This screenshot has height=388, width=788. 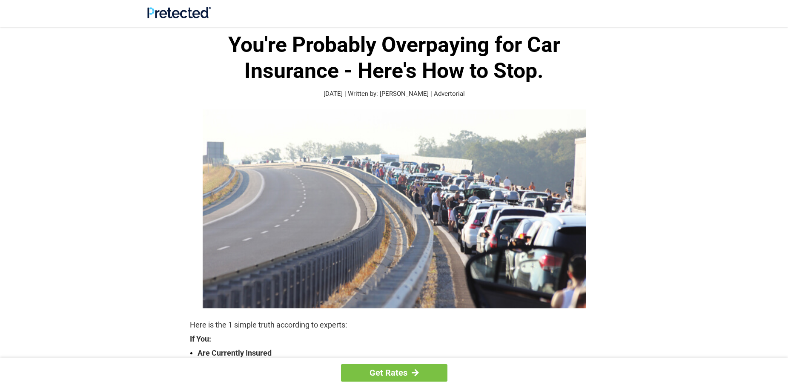 What do you see at coordinates (394, 325) in the screenshot?
I see `p: Here is the 1 simple truth according to experts:` at bounding box center [394, 325].